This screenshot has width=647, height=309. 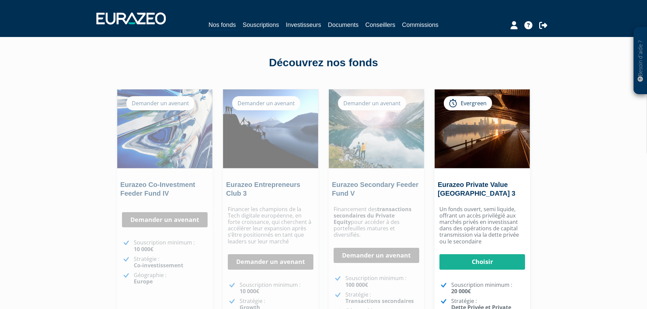 I want to click on img: Eurazeo Entrepreneurs Club 3, so click(x=270, y=129).